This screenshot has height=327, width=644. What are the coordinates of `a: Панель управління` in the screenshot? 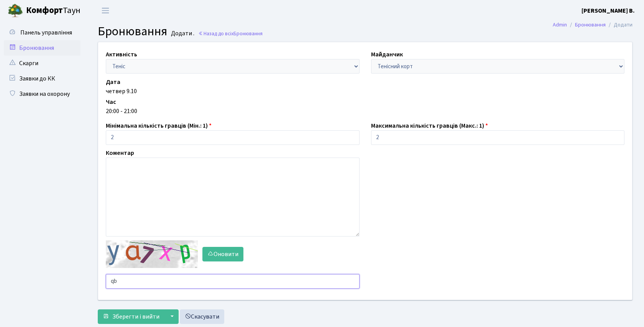 It's located at (42, 32).